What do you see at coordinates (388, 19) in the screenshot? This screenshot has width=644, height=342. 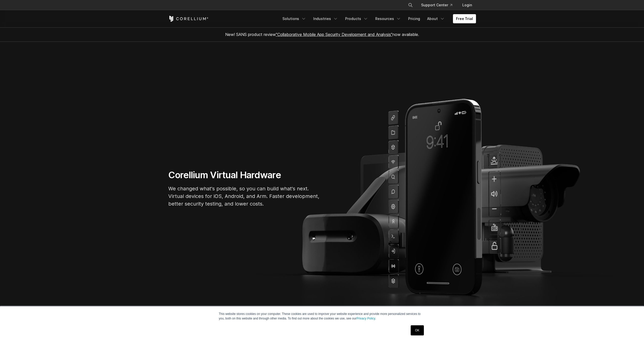 I see `a: Resources` at bounding box center [388, 19].